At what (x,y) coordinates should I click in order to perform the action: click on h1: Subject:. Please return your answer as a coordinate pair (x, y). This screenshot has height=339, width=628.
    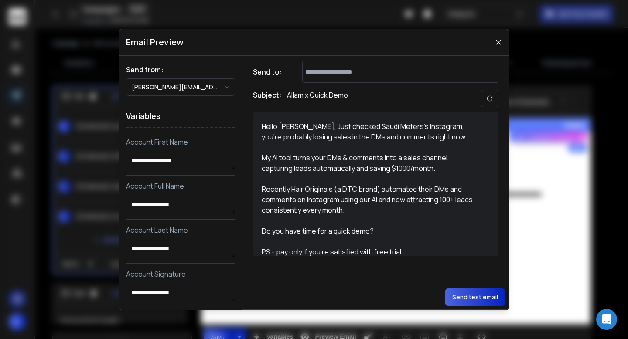
    Looking at the image, I should click on (267, 98).